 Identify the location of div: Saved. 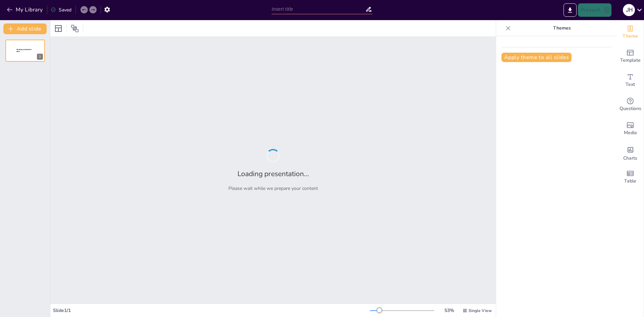
(61, 10).